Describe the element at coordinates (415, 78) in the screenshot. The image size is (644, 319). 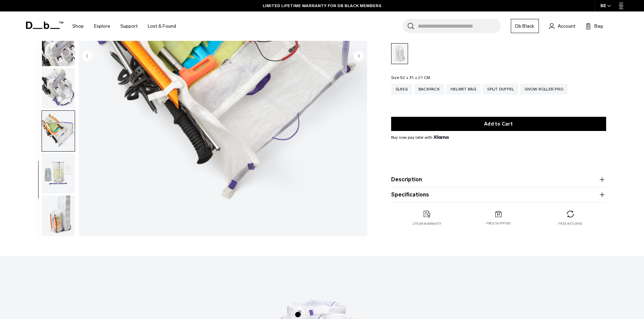
I see `span: 52 x 31 x 21 CM` at that location.